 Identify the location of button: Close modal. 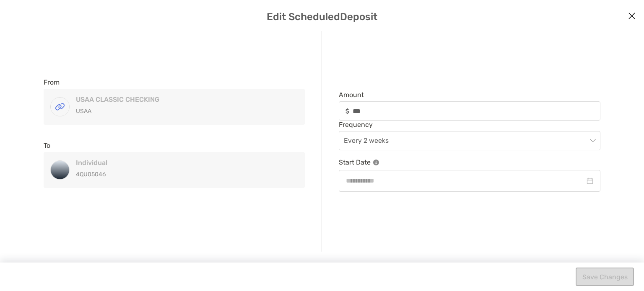
(632, 16).